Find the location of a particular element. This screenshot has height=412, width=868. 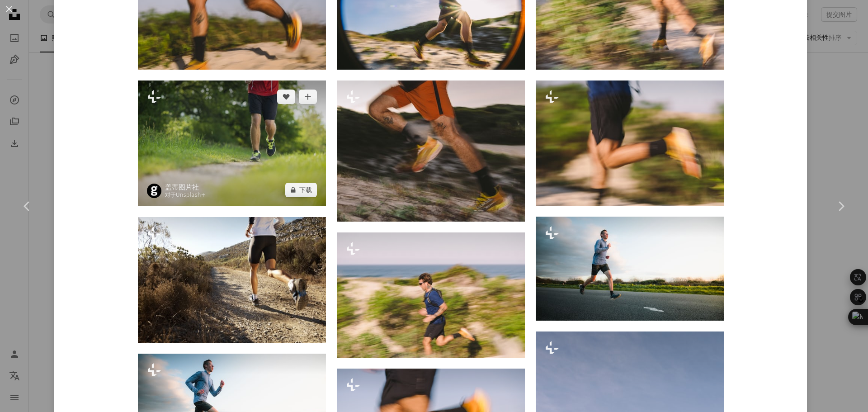

a: 年轻人在阳光明媚的大自然中奔跑 is located at coordinates (232, 143).